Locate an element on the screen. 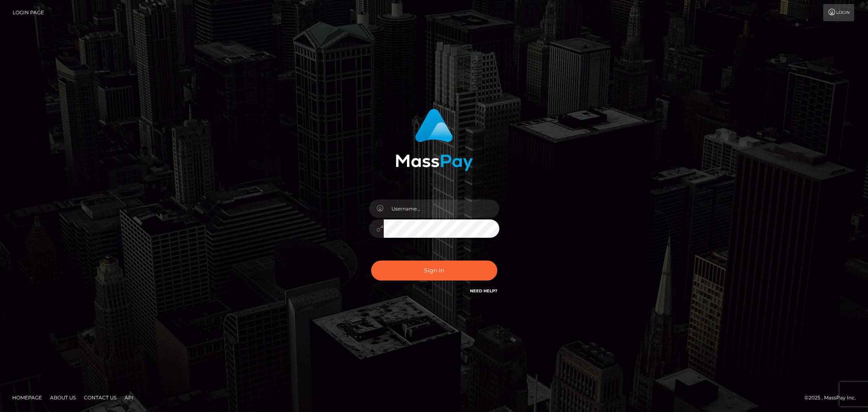 This screenshot has width=868, height=412. a: Need Help? is located at coordinates (484, 291).